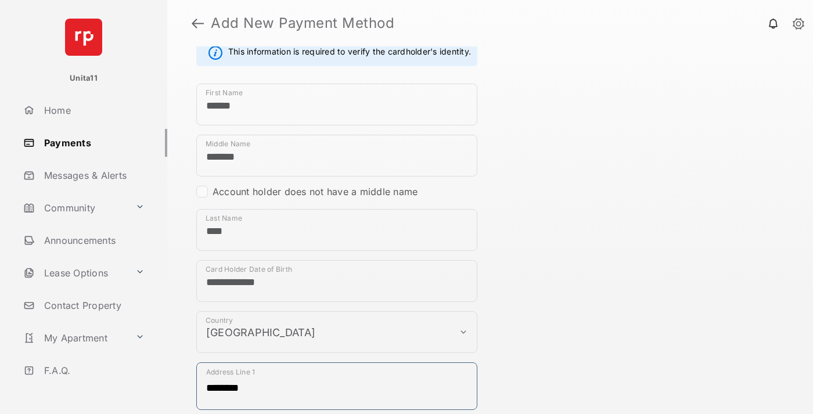 The width and height of the screenshot is (813, 414). I want to click on img: svg+xml;base64,PHN2ZyB4bWxucz0iaHR0cDovL3d3dy53My5vcmcvMjAwMC9zdmciIHdpZHRoPSI2NCIgaGVpZ2h0PSI2NC..., so click(84, 37).